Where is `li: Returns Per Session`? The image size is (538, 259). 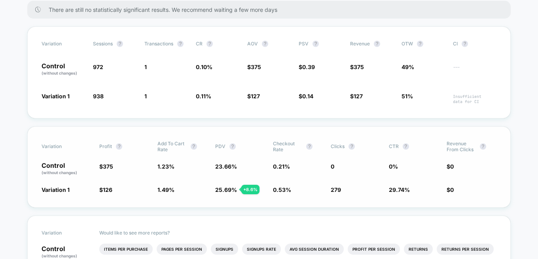 li: Returns Per Session is located at coordinates (465, 250).